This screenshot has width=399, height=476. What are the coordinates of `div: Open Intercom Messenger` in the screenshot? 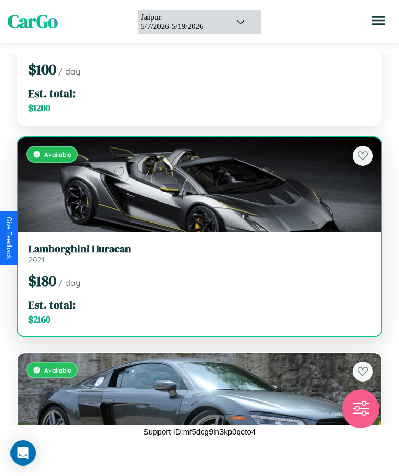 It's located at (23, 453).